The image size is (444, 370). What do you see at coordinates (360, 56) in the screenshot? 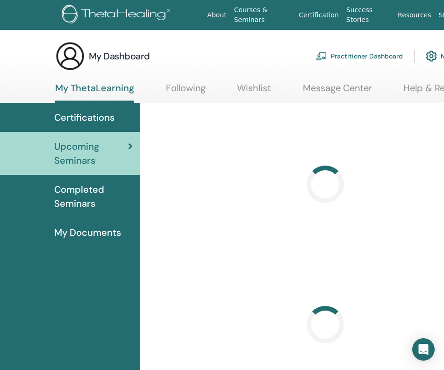
I see `a: Practitioner Dashboard` at bounding box center [360, 56].